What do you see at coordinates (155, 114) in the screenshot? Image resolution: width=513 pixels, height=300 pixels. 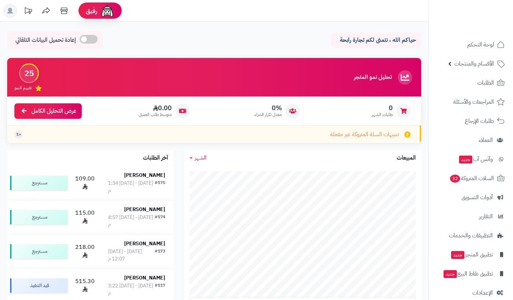 I see `span: متوسط طلب العميل` at bounding box center [155, 114].